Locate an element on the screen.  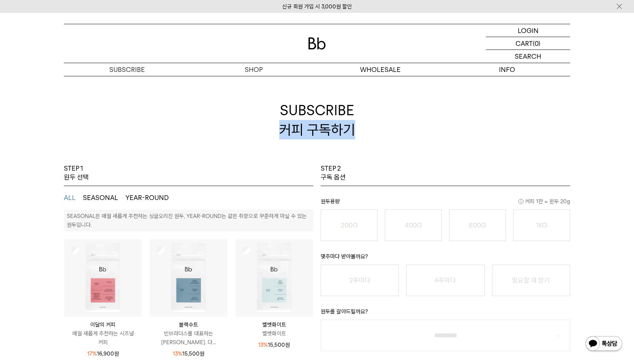
button: 200G is located at coordinates (349, 225).